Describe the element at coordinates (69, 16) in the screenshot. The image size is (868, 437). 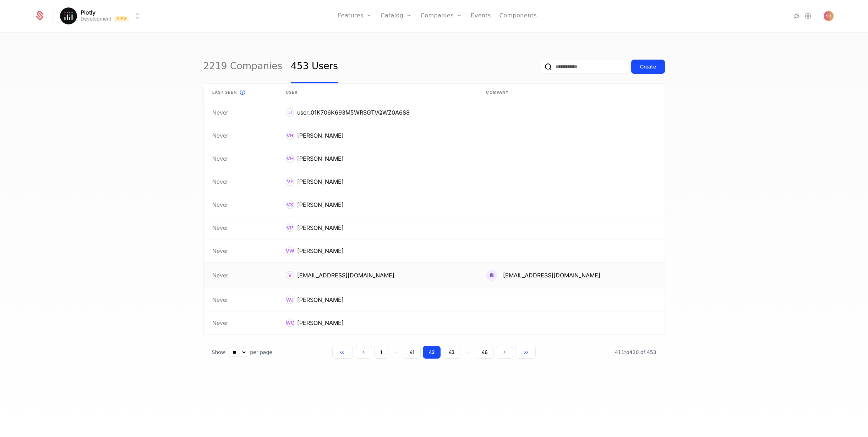
I see `img: Plotly` at that location.